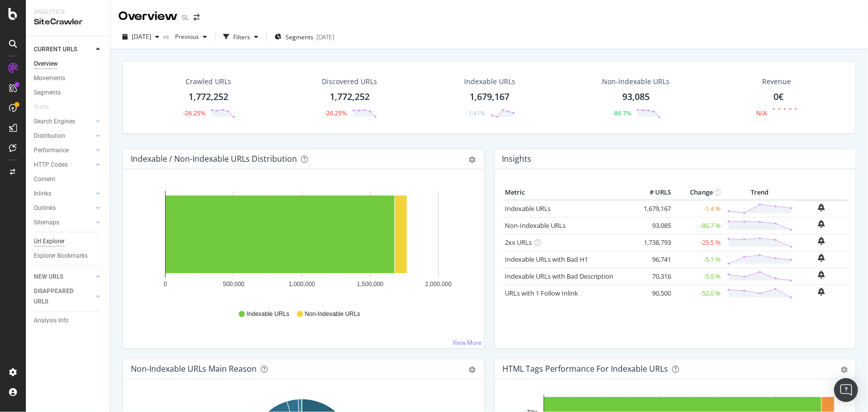  What do you see at coordinates (476, 113) in the screenshot?
I see `div: -1.41%` at bounding box center [476, 113].